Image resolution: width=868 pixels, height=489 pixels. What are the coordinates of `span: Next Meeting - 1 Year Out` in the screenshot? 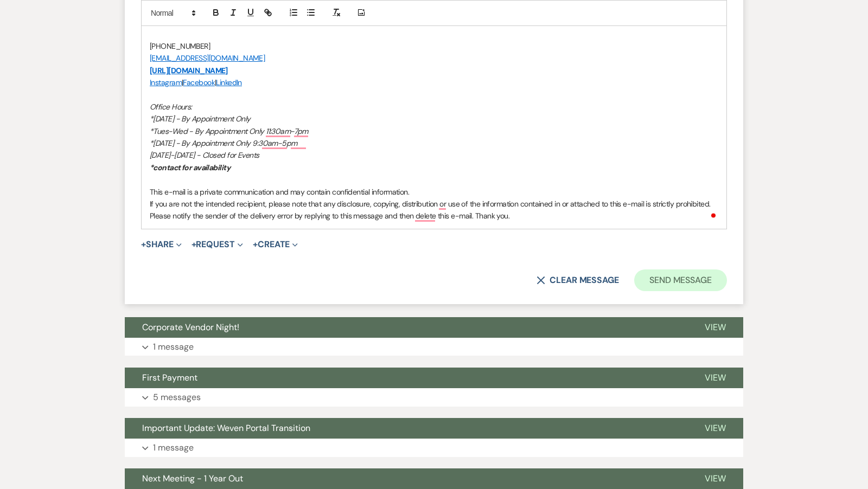 It's located at (193, 478).